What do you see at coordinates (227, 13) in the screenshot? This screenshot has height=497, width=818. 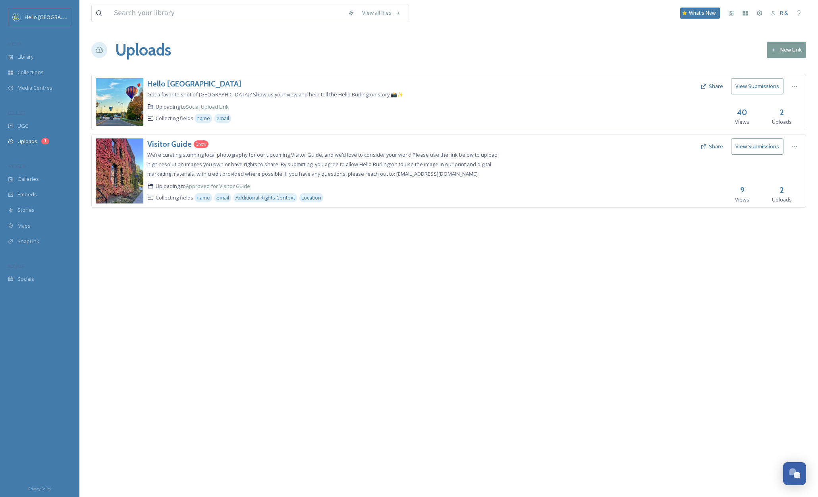 I see `input: Search your library` at bounding box center [227, 13].